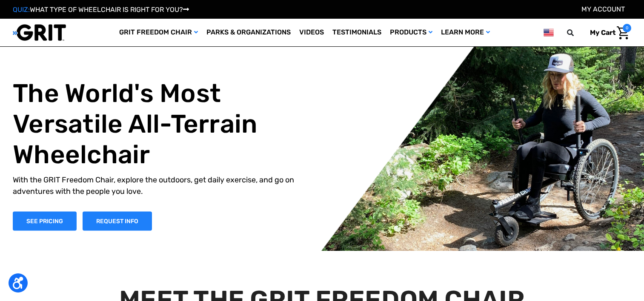  Describe the element at coordinates (39, 33) in the screenshot. I see `img: GRIT All-Terrain Wheelchair and Mobility Equipment` at that location.